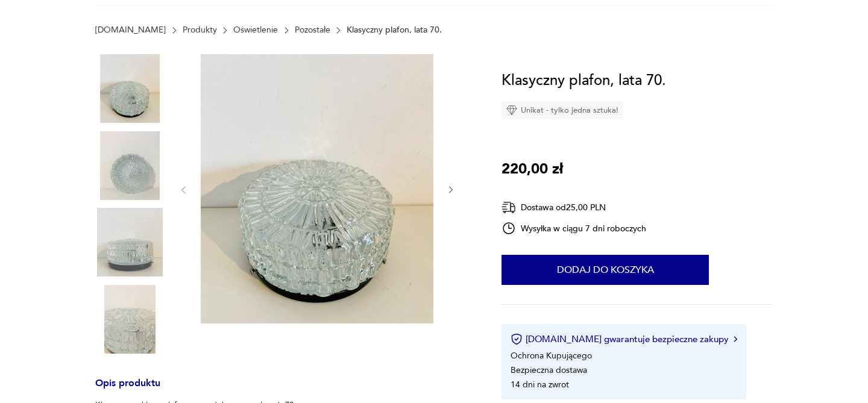 The width and height of the screenshot is (868, 403). Describe the element at coordinates (735, 339) in the screenshot. I see `img: Ikona strzałki w prawo` at that location.